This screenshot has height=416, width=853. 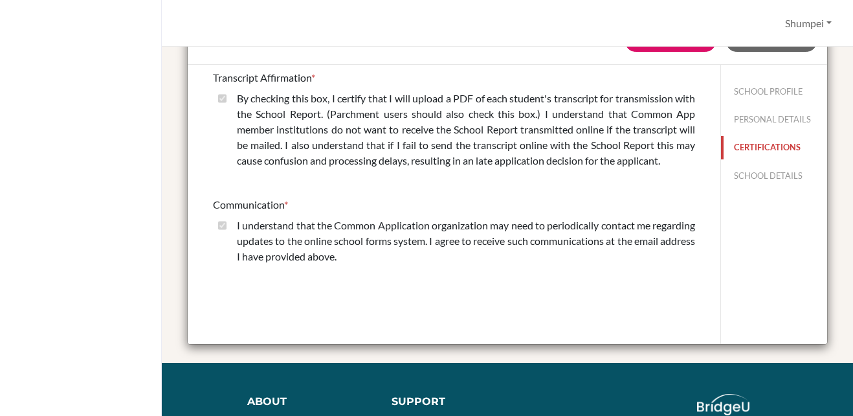 I want to click on div: Support, so click(x=443, y=401).